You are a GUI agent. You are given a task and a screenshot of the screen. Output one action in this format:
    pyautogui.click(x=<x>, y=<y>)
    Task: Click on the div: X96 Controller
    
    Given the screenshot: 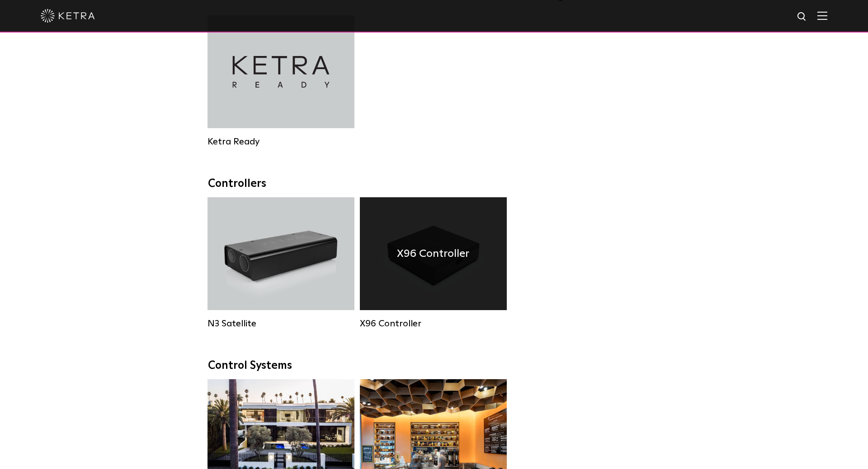 What is the action you would take?
    pyautogui.click(x=433, y=324)
    